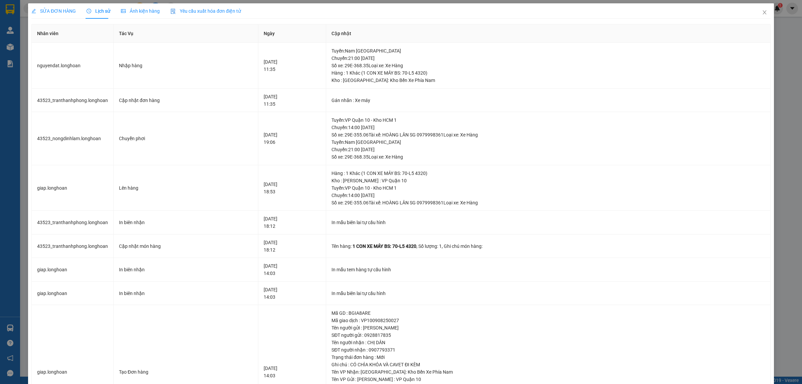 The image size is (802, 384). Describe the element at coordinates (548, 342) in the screenshot. I see `div: Tên người nhận : CHỊ DÂN` at that location.